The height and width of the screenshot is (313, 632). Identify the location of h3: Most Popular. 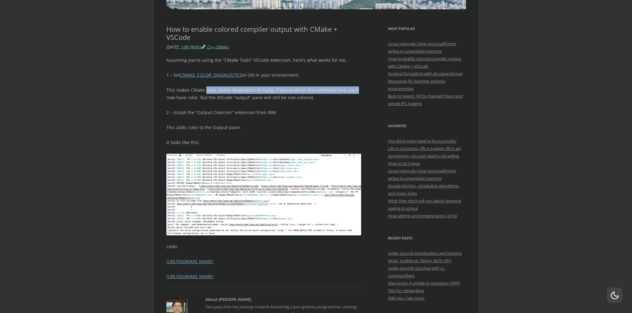
(427, 29).